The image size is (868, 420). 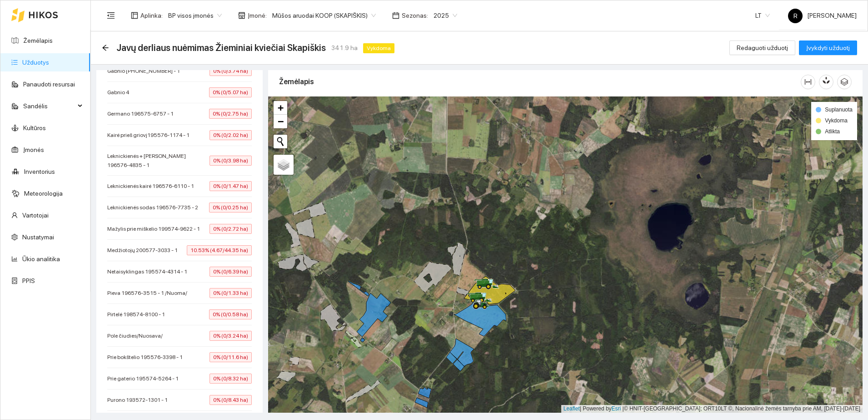 I want to click on span: R, so click(x=795, y=16).